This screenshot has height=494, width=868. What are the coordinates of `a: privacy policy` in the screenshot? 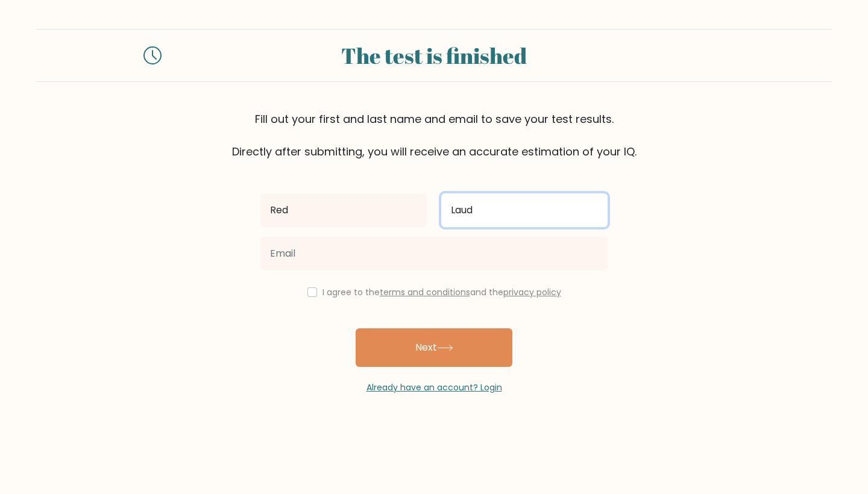 It's located at (532, 292).